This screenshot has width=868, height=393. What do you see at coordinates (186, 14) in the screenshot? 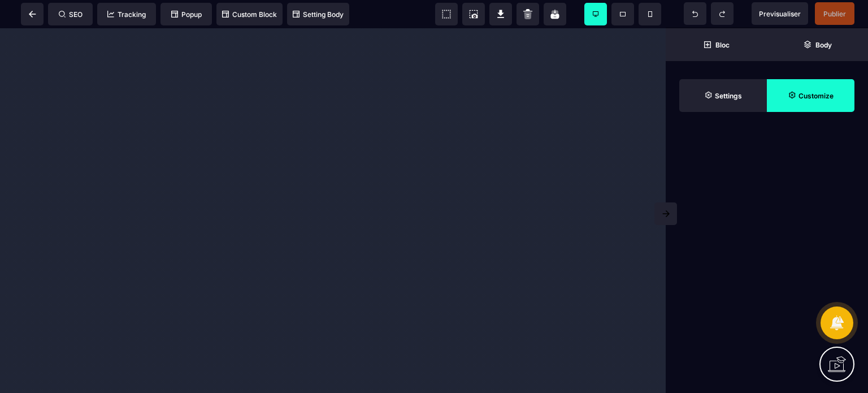
I see `span: Popup` at bounding box center [186, 14].